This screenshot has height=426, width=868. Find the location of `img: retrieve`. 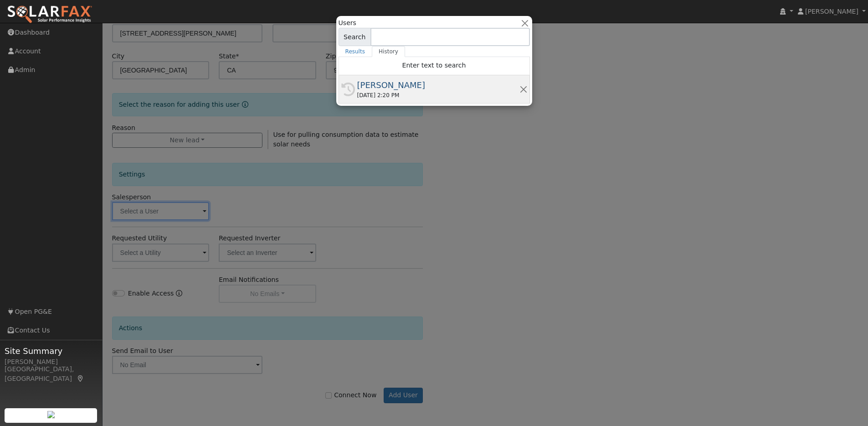

img: retrieve is located at coordinates (51, 414).